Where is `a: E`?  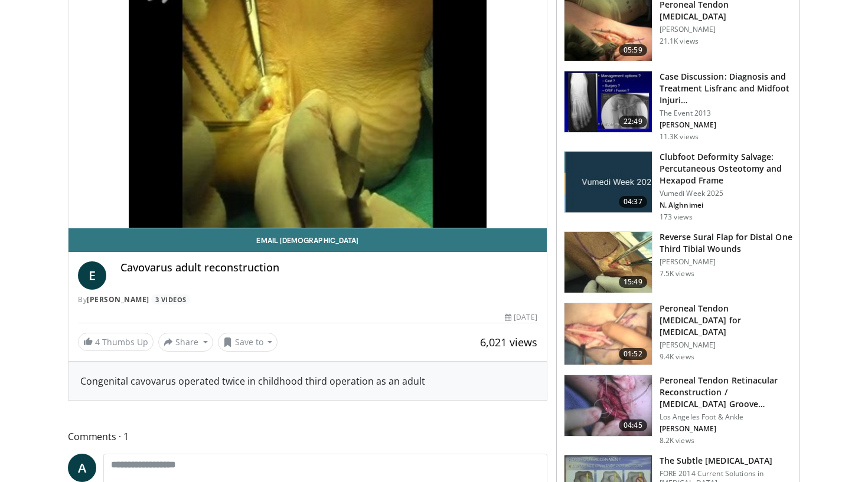
a: E is located at coordinates (92, 275).